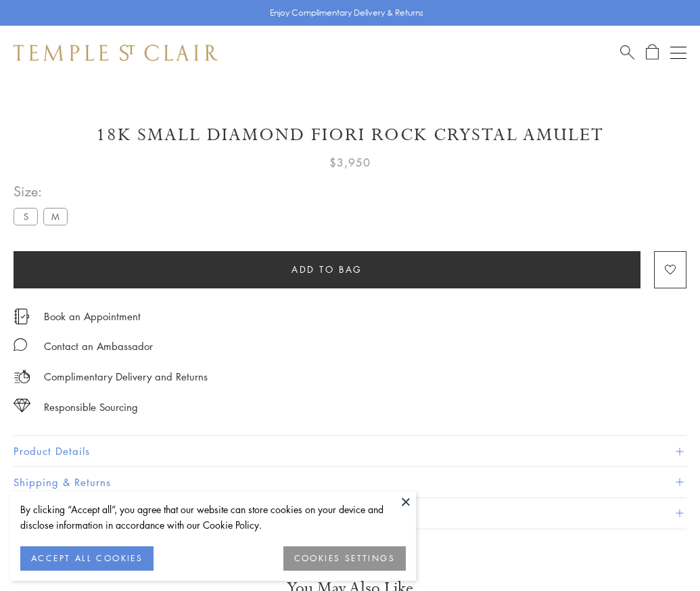  What do you see at coordinates (22, 376) in the screenshot?
I see `img: icon_delivery.svg` at bounding box center [22, 376].